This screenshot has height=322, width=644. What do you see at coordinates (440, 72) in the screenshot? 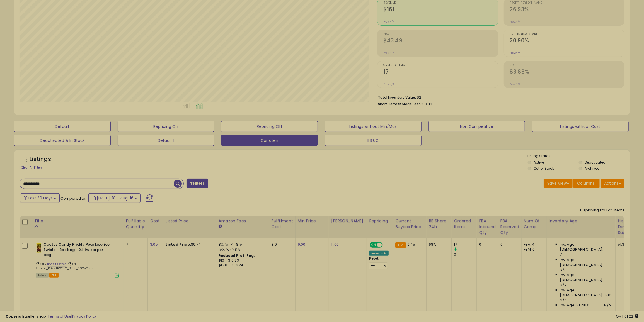
I see `h2: 17` at bounding box center [440, 72].